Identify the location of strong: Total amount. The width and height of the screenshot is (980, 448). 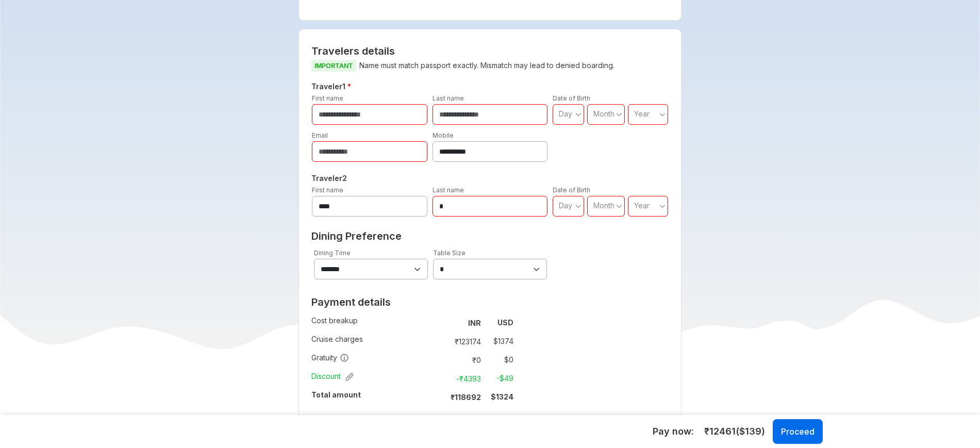
(336, 394).